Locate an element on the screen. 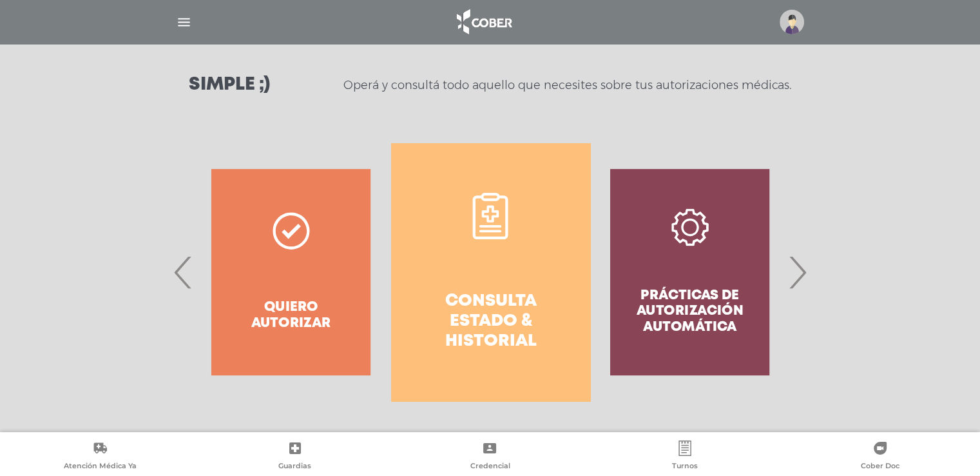 This screenshot has width=980, height=476. span: Next is located at coordinates (797, 272).